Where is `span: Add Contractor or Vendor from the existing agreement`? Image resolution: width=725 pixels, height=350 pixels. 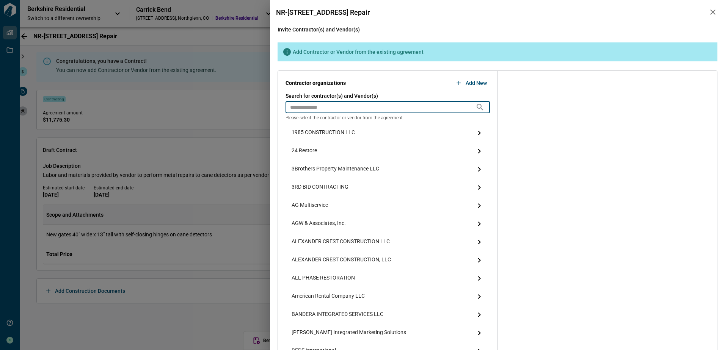 span: Add Contractor or Vendor from the existing agreement is located at coordinates (358, 52).